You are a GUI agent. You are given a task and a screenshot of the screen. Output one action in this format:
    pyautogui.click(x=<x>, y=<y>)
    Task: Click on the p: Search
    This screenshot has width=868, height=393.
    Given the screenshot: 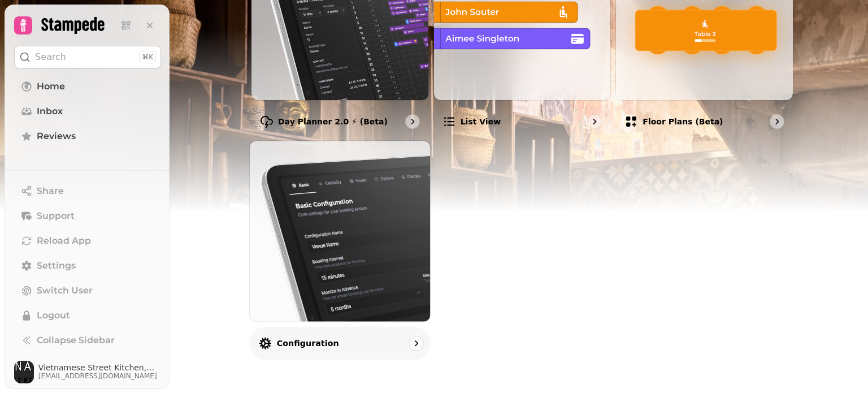 What is the action you would take?
    pyautogui.click(x=50, y=57)
    